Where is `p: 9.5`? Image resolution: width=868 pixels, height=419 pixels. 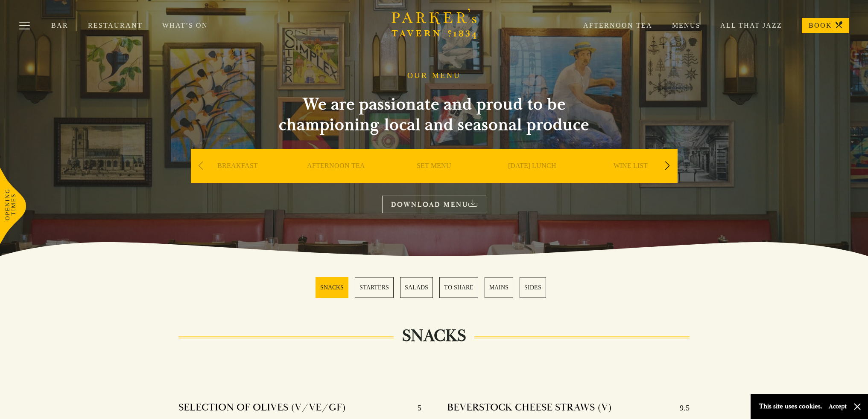 p: 9.5 is located at coordinates (680, 408).